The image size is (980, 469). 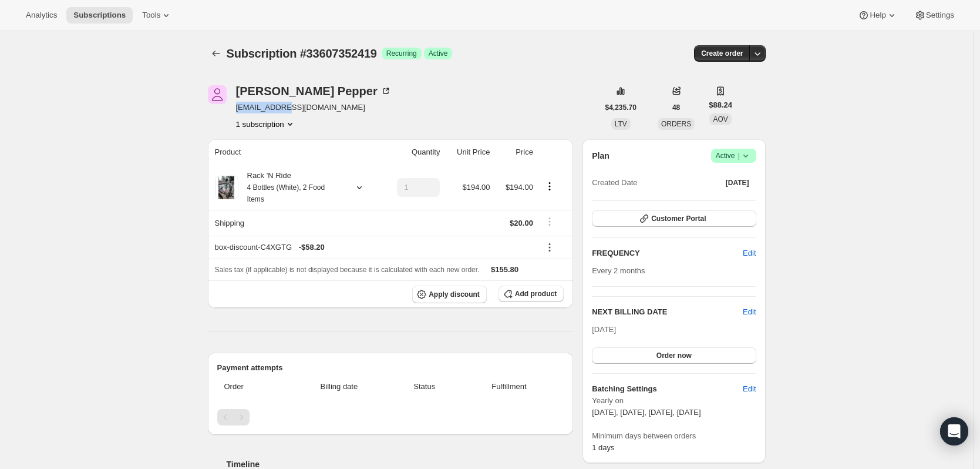 I want to click on th: Order, so click(x=252, y=387).